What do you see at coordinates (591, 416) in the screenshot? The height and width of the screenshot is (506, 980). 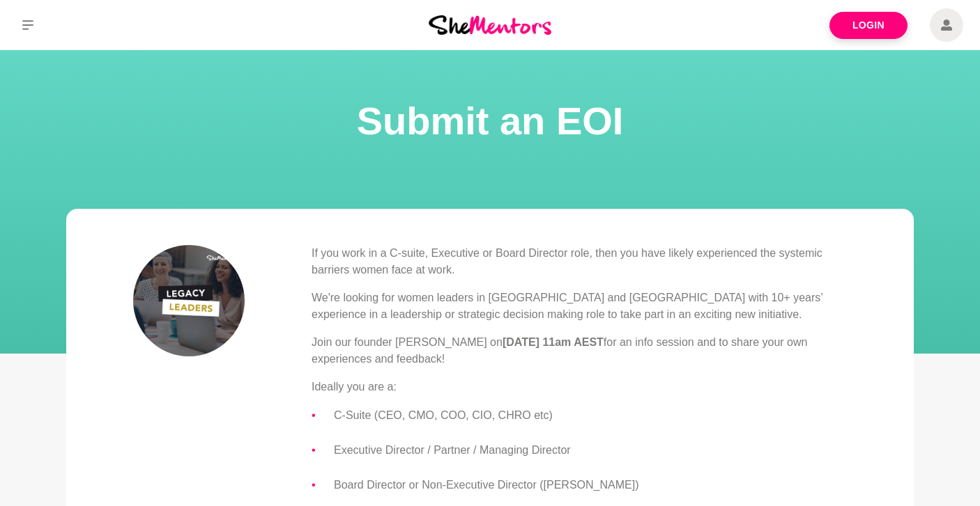 I see `li: C-Suite (CEO, CMO, COO, CIO, CHRO etc)` at bounding box center [591, 416].